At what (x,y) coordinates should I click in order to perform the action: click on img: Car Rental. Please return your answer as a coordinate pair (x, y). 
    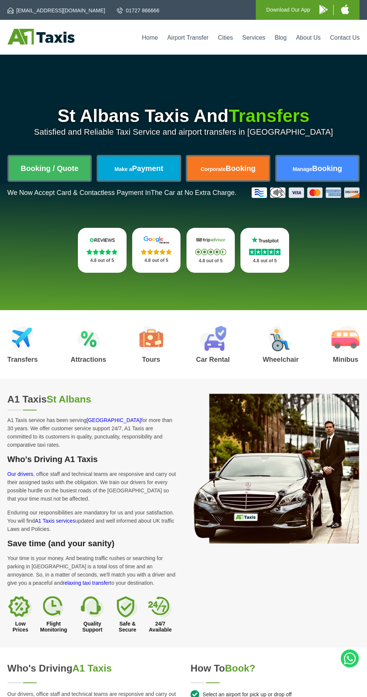
    Looking at the image, I should click on (213, 339).